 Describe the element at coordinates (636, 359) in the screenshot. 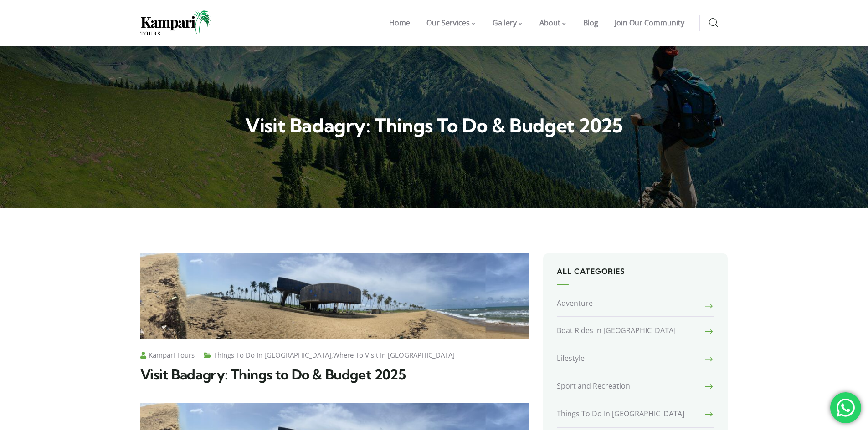

I see `a: Lifestyle` at that location.